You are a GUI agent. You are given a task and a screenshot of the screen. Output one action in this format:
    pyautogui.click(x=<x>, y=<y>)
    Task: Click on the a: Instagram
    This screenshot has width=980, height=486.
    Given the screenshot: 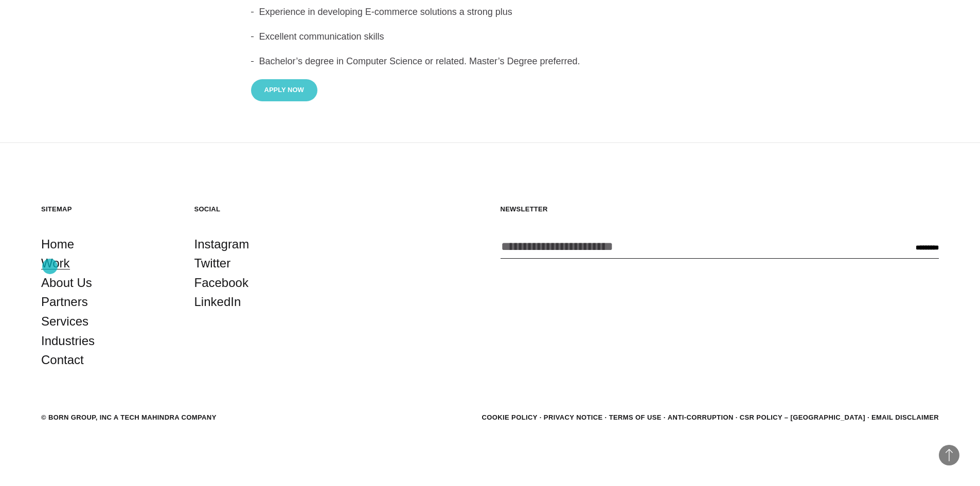 What is the action you would take?
    pyautogui.click(x=222, y=245)
    